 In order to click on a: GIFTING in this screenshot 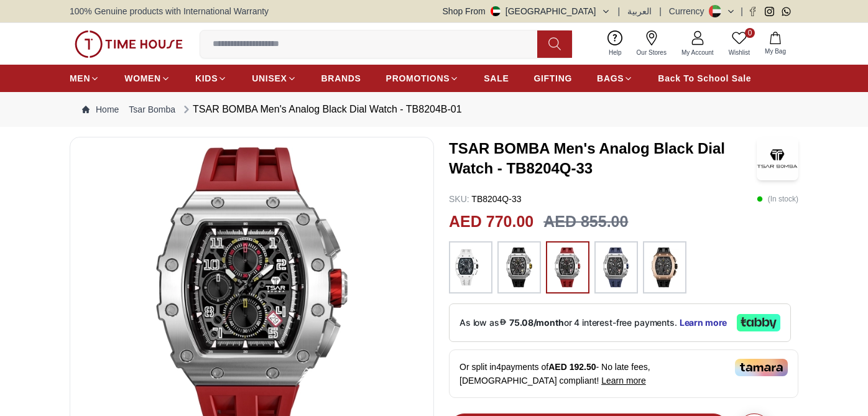, I will do `click(552, 78)`.